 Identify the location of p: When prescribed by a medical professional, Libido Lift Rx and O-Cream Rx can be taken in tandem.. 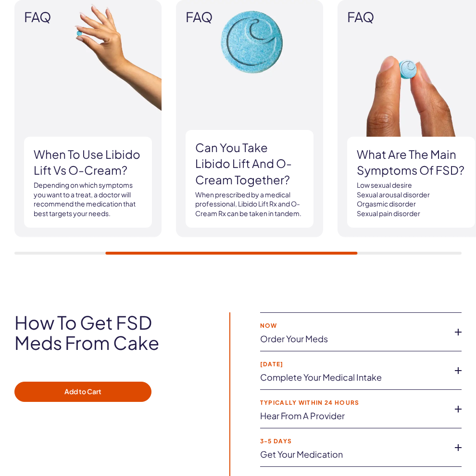
(250, 204).